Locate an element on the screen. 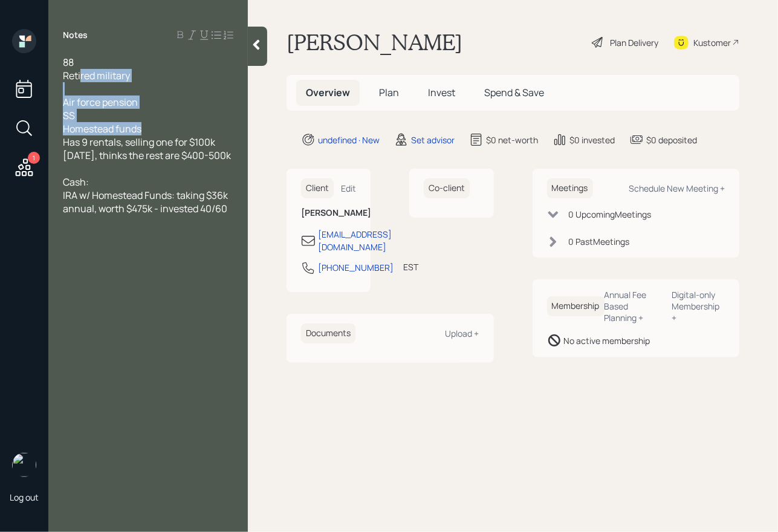  div: 1 is located at coordinates (34, 157).